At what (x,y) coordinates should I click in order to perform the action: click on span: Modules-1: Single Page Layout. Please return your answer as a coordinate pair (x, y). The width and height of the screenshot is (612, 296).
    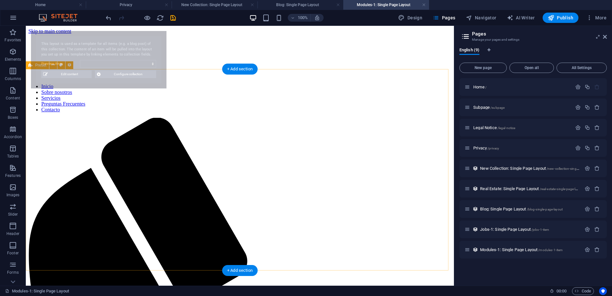
    Looking at the image, I should click on (521, 249).